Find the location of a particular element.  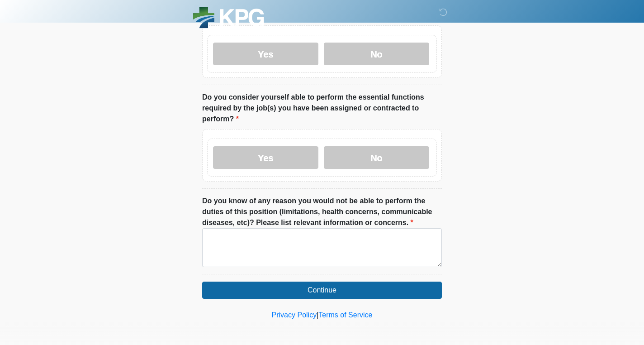

a: Terms of Service is located at coordinates (345, 315).